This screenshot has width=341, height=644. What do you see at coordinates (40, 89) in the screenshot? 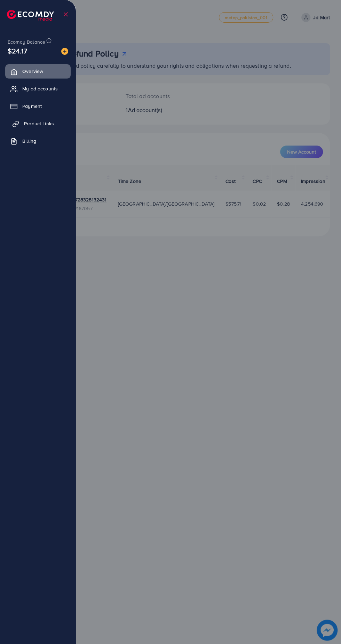
I see `span: My ad accounts` at bounding box center [40, 89].